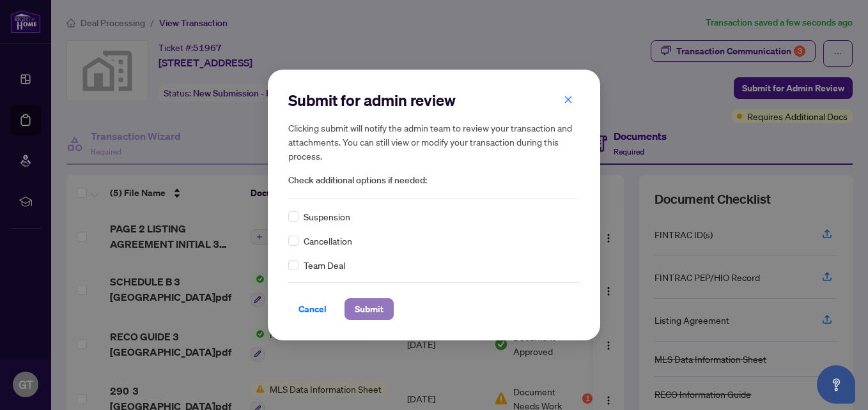 This screenshot has width=868, height=410. I want to click on button: Open asap, so click(836, 385).